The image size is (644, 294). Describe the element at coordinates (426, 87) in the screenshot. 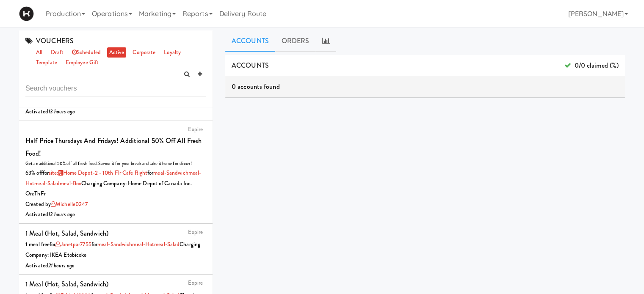

I see `div: 0 accounts found` at that location.